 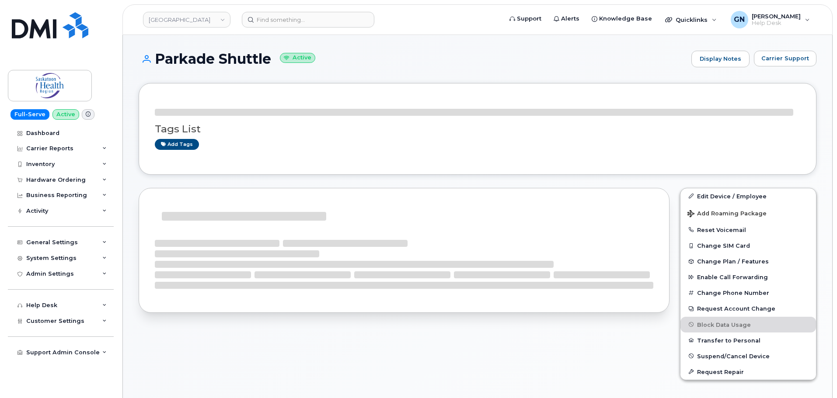 I want to click on button: Request Account Change, so click(x=748, y=309).